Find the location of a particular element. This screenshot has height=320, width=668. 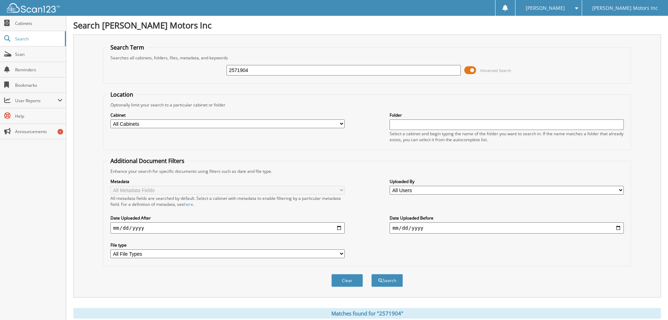

legend: Additional Document Filters is located at coordinates (147, 161).